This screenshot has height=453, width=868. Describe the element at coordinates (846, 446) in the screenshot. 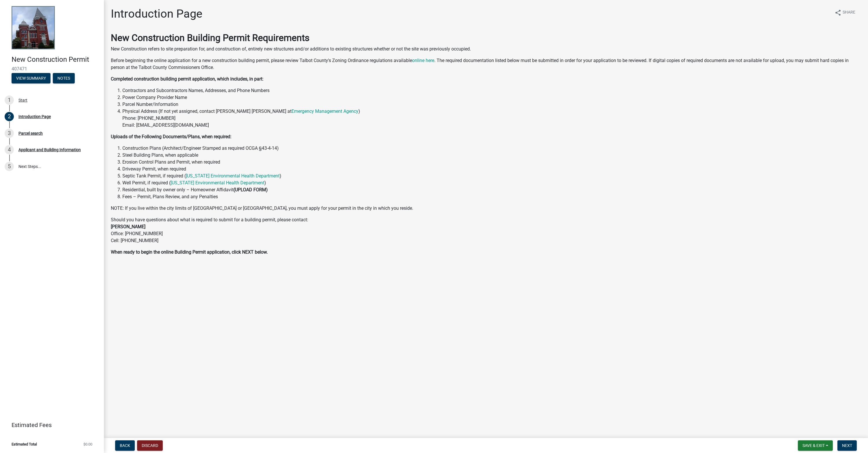

I see `button: Next` at that location.